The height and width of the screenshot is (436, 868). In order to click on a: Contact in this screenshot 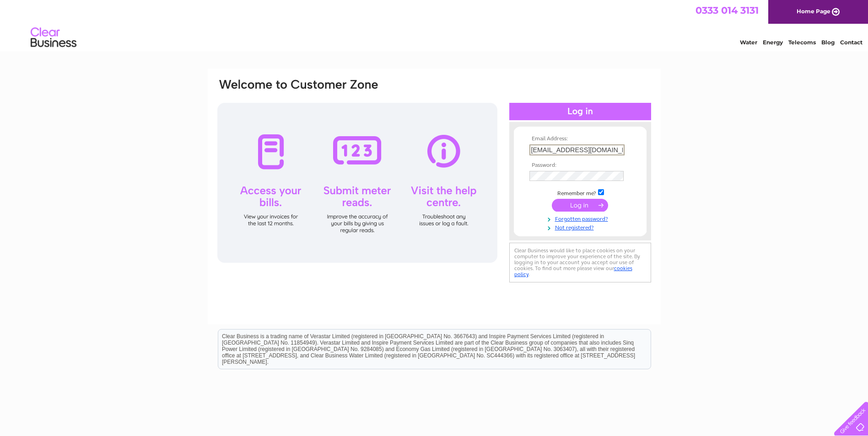, I will do `click(851, 42)`.